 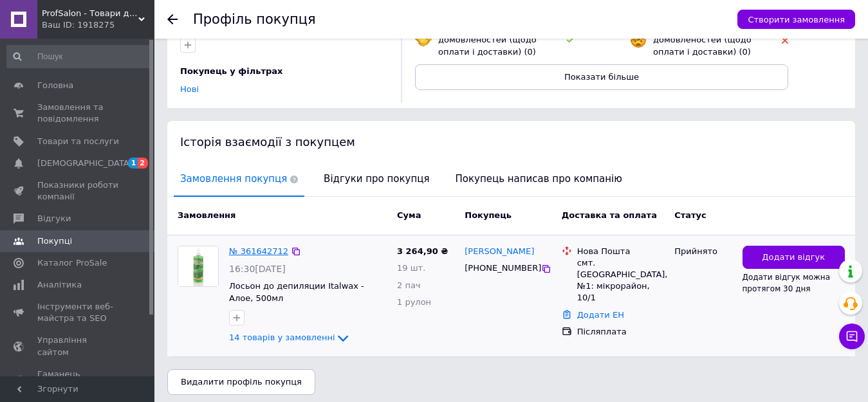 I want to click on span: 3 264,90 ₴, so click(x=422, y=251).